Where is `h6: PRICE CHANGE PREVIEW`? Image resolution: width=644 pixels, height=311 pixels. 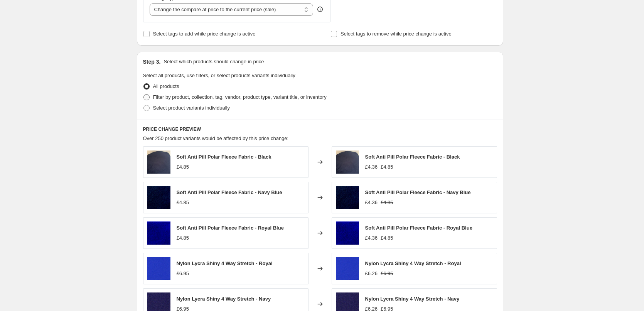 h6: PRICE CHANGE PREVIEW is located at coordinates (320, 130).